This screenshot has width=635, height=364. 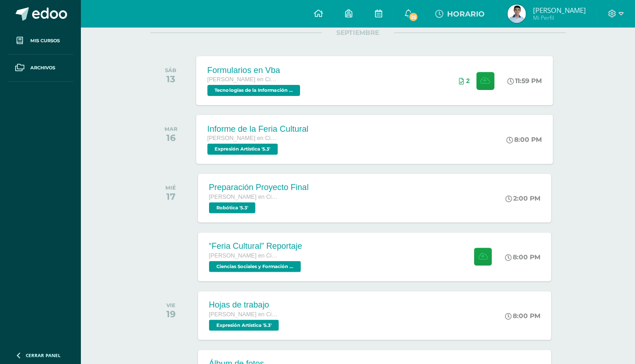 I want to click on div: Formularios en Vba, so click(x=254, y=70).